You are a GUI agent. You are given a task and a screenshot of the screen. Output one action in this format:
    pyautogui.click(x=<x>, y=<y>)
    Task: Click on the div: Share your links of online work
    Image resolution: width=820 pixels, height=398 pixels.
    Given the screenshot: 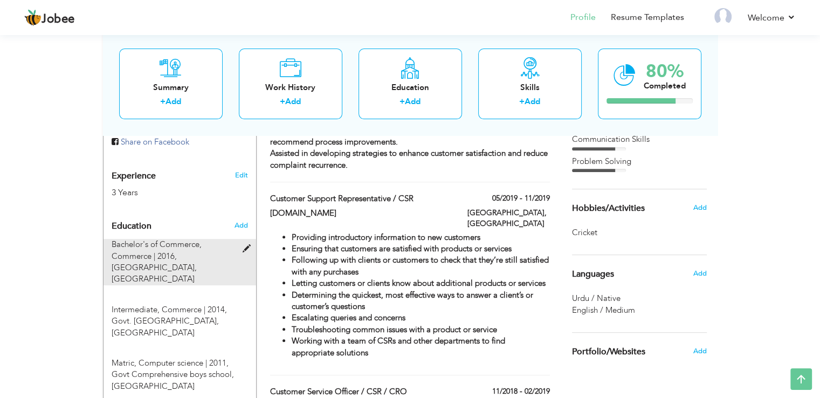 What is the action you would take?
    pyautogui.click(x=640, y=352)
    